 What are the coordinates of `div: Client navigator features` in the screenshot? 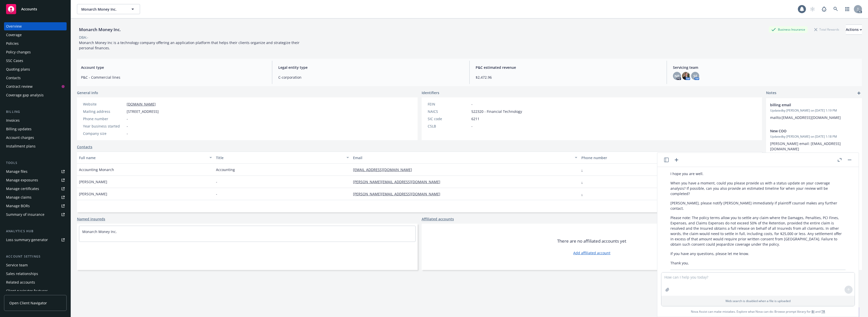 It's located at (27, 290).